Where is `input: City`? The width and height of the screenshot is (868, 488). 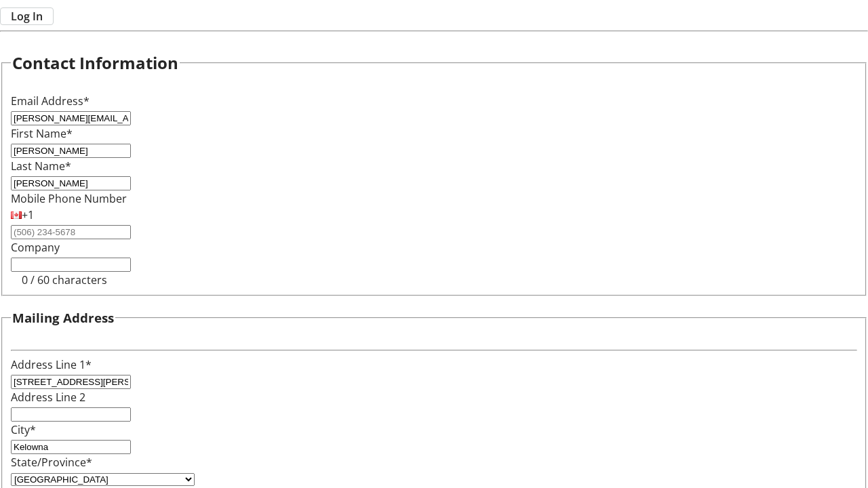 input: City is located at coordinates (70, 447).